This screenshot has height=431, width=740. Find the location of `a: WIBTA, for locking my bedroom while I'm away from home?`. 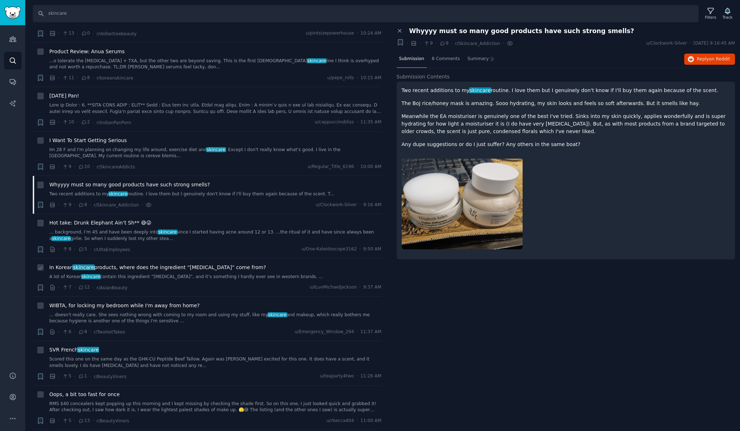

a: WIBTA, for locking my bedroom while I'm away from home? is located at coordinates (125, 306).